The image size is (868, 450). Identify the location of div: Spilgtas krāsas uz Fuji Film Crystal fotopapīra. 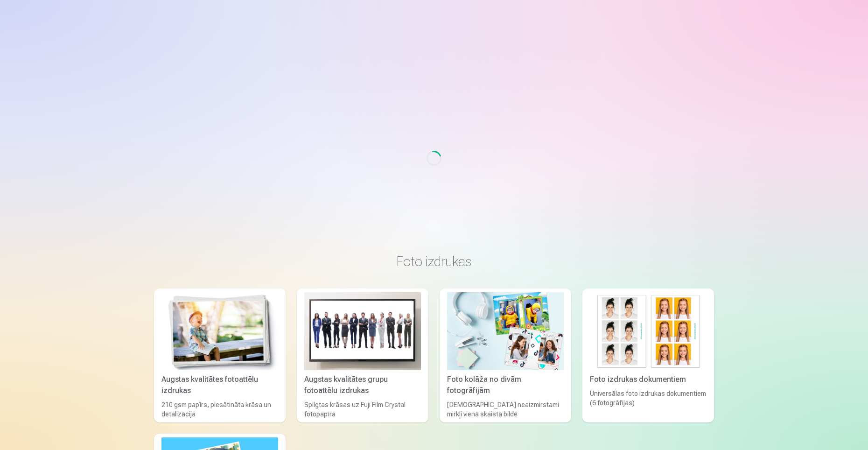
(363, 409).